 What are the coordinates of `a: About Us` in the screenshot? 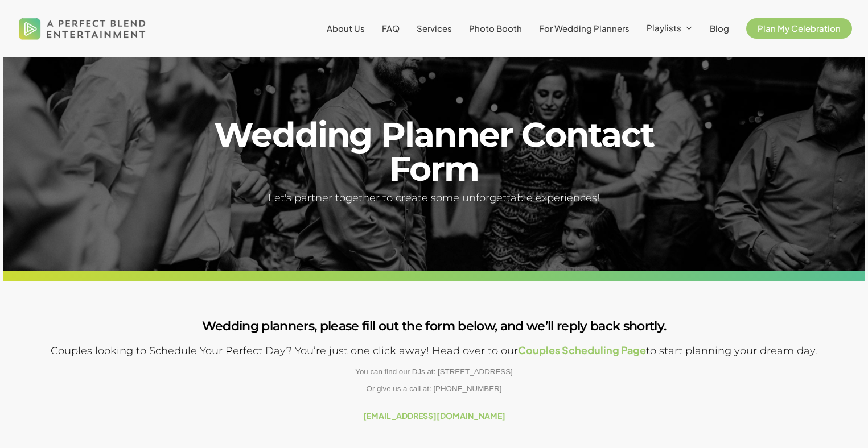 It's located at (346, 29).